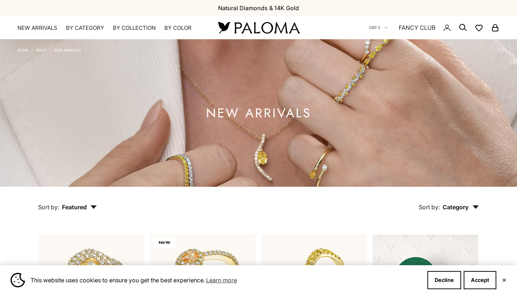 The image size is (517, 295). Describe the element at coordinates (23, 50) in the screenshot. I see `a: Home` at that location.